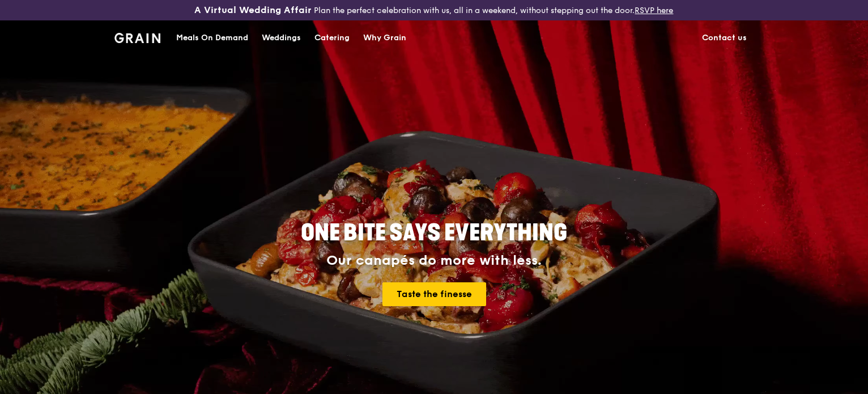 This screenshot has width=868, height=394. Describe the element at coordinates (434, 233) in the screenshot. I see `span: ONE BITE SAYS EVERYTHING` at that location.